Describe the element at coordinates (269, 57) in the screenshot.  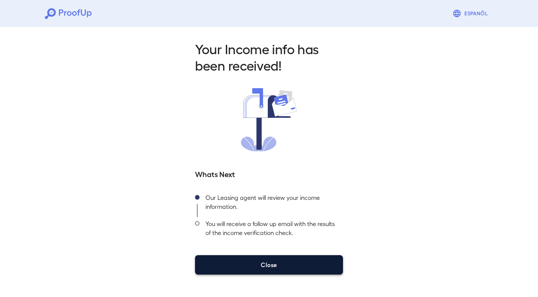
I see `h2: Your Income info has been received!` at that location.